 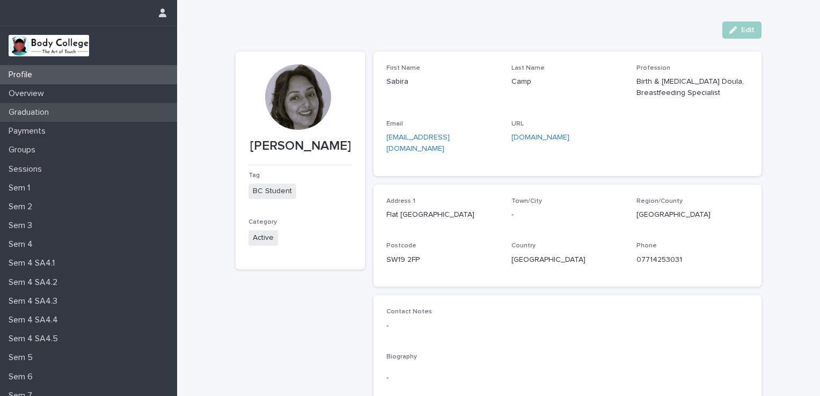 I want to click on p: Sem 4, so click(x=23, y=244).